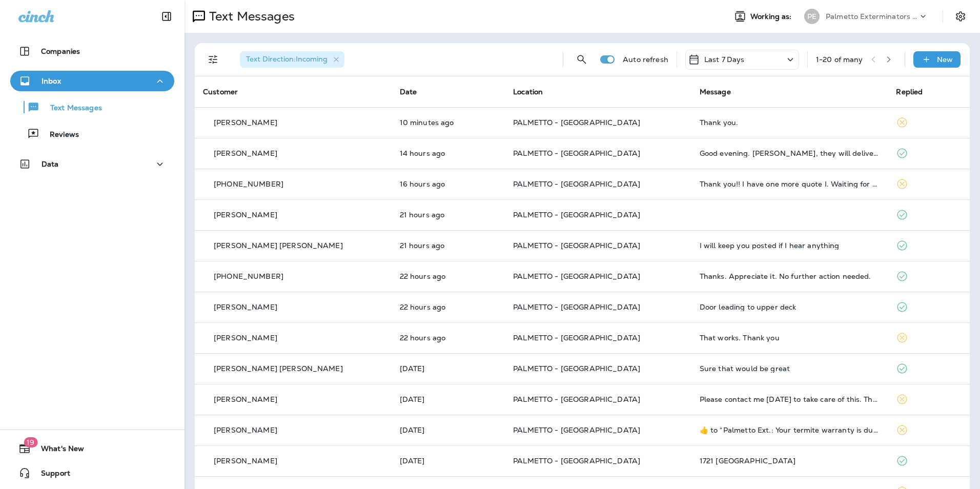 The height and width of the screenshot is (489, 980). Describe the element at coordinates (449, 430) in the screenshot. I see `p: Aug 17, 2025 04:18 PM` at that location.